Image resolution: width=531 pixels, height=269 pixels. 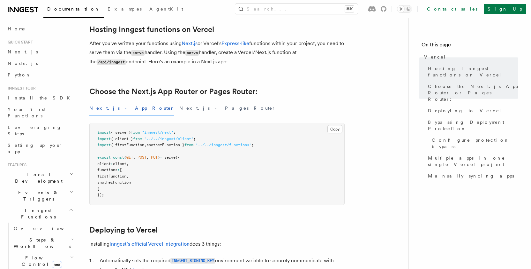 I want to click on span: Inngest Functions, so click(x=37, y=213).